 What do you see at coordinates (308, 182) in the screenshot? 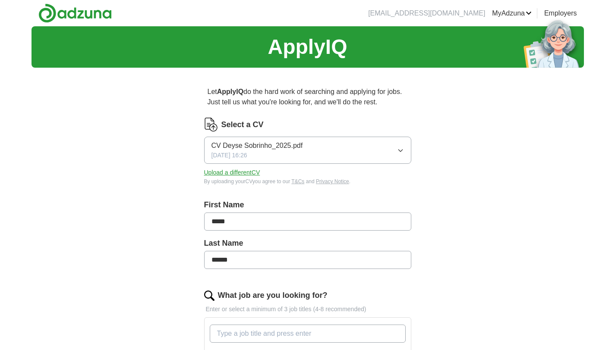
I see `div: By uploading your CV you agree to our and .` at bounding box center [308, 182].